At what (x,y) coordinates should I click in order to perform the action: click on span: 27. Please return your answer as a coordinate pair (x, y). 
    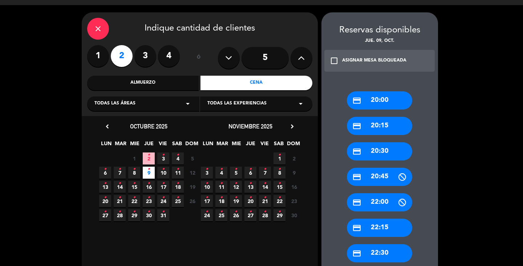
    Looking at the image, I should click on (105, 215).